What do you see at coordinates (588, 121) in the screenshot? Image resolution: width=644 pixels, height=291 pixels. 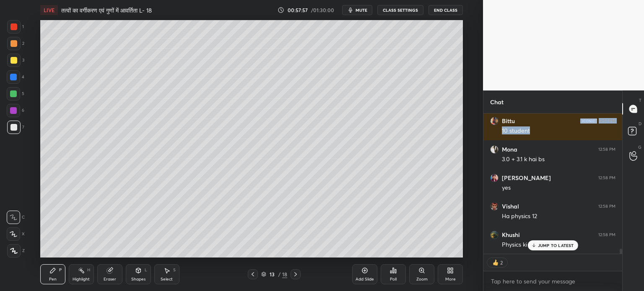 I see `img: iconic-dark.1390631f.png` at bounding box center [588, 121].